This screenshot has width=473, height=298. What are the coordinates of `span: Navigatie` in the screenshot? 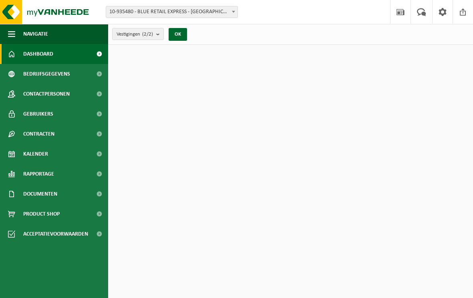 It's located at (36, 34).